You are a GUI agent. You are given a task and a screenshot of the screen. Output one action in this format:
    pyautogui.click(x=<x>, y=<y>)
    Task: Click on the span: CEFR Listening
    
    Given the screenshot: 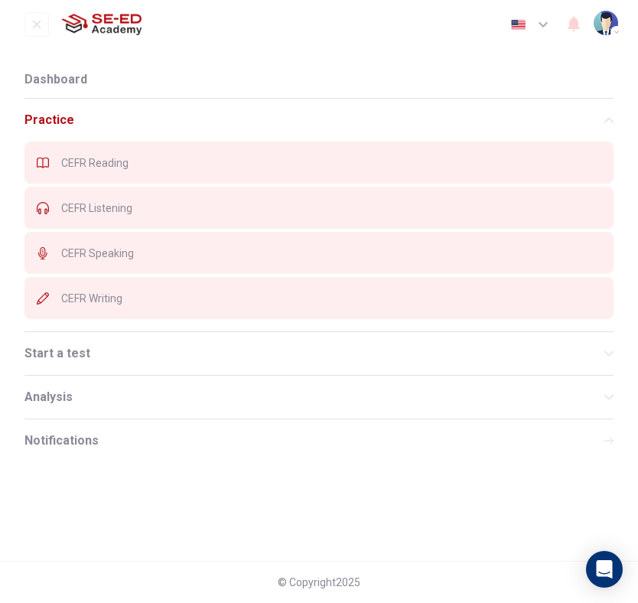 What is the action you would take?
    pyautogui.click(x=331, y=208)
    